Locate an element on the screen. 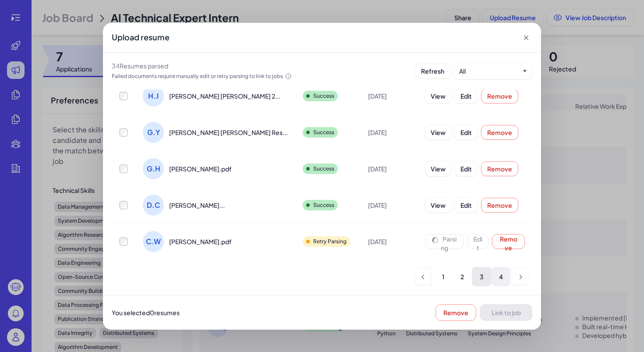  div: D.C is located at coordinates (153, 205).